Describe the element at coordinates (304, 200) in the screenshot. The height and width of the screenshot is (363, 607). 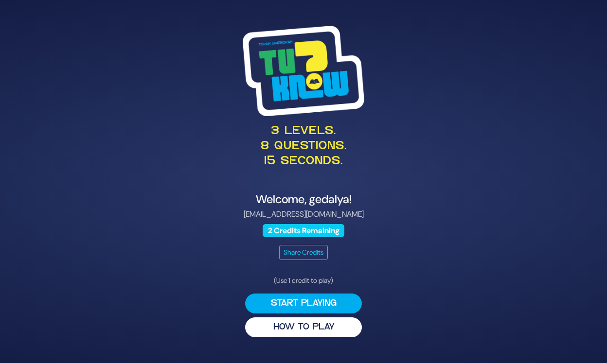
I see `h4: Welcome, gedalya!` at that location.